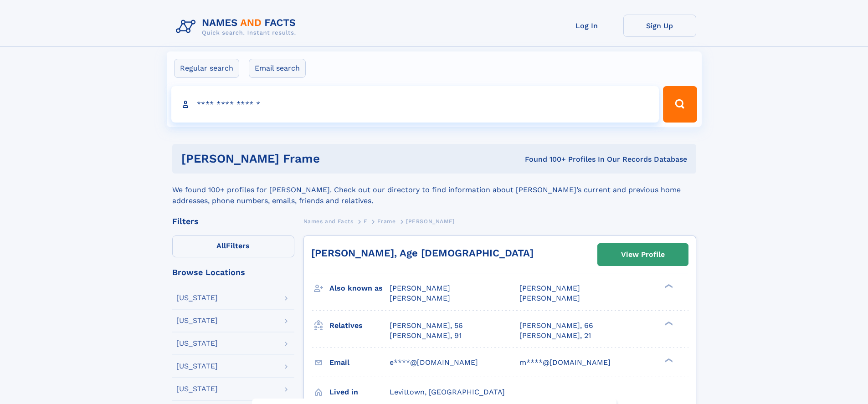  I want to click on label: Regular search, so click(207, 68).